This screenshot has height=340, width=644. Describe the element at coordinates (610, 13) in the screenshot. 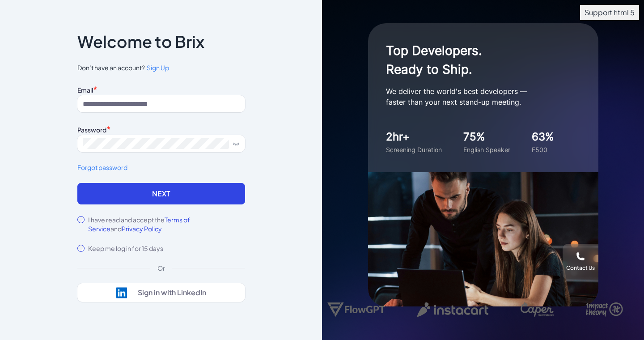

I see `span: Support html 5` at that location.